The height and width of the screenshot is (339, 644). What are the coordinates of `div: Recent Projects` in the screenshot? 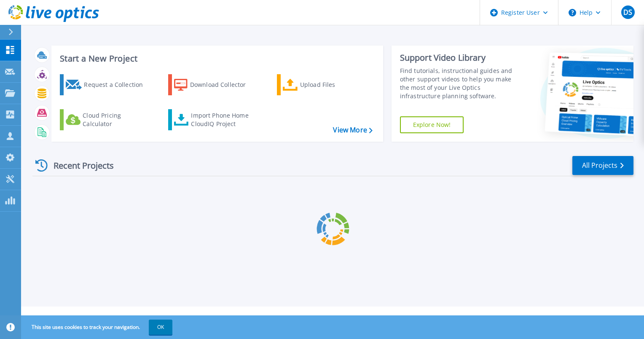 It's located at (79, 165).